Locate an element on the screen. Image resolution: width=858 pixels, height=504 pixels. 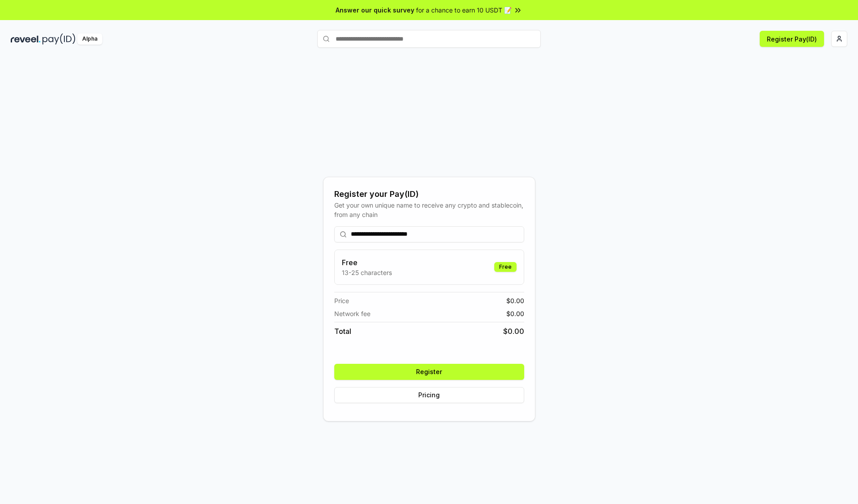
span: Network fee is located at coordinates (352, 313).